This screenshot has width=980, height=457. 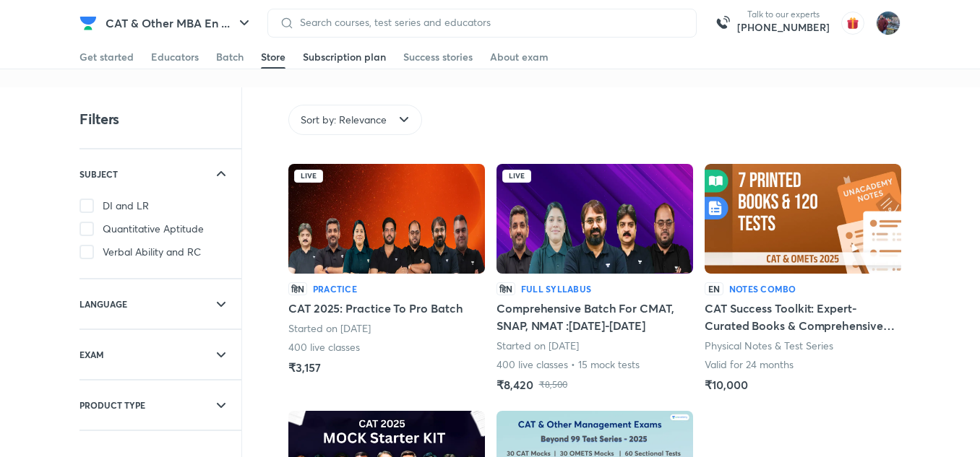 I want to click on h6: EXAM, so click(x=92, y=355).